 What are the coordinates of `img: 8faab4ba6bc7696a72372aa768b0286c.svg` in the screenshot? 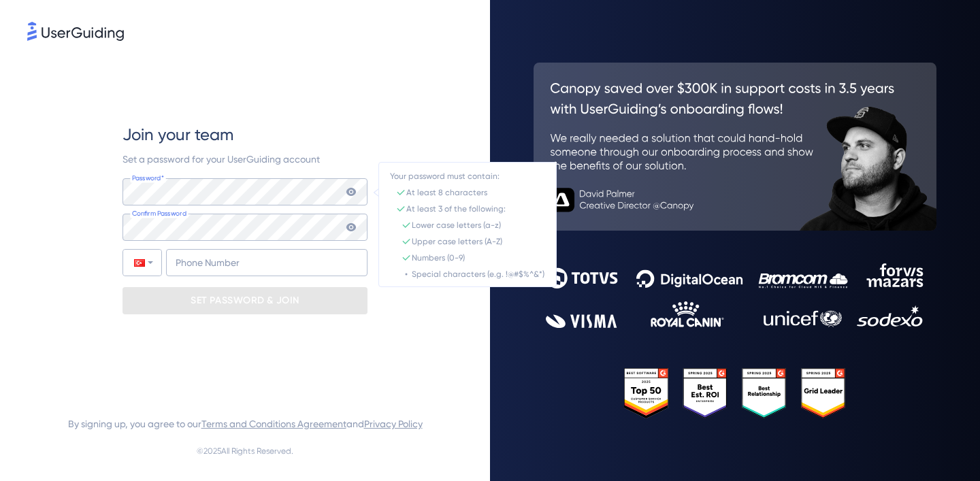 It's located at (76, 31).